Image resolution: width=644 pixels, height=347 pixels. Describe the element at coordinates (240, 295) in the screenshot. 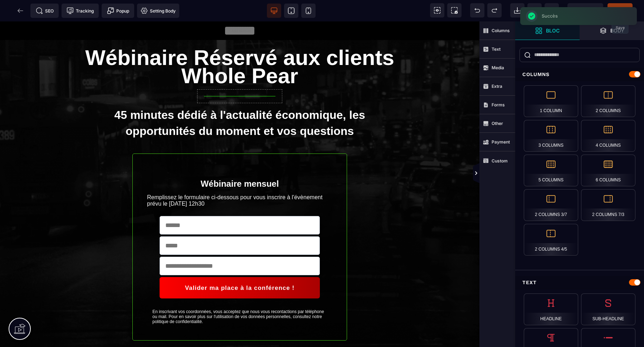

I see `div: En inscrivant vos coordonnées, vous acceptez que nous vous recontactions par téléphone ou mail. P...` at that location.